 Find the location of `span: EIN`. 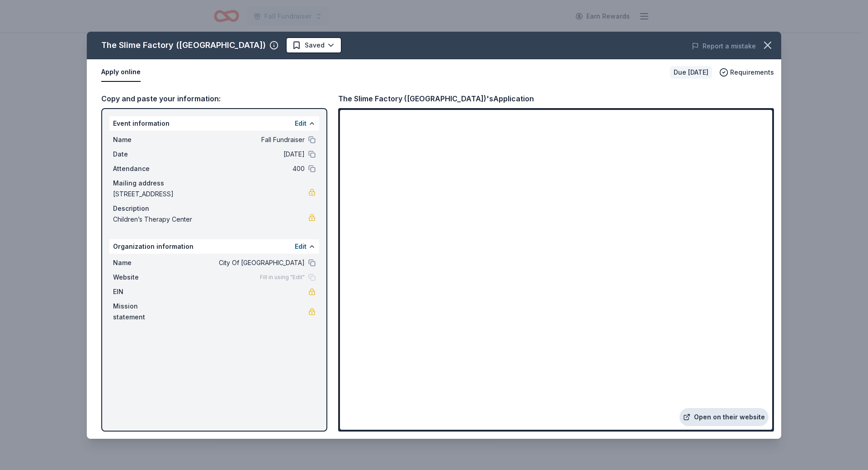

span: EIN is located at coordinates (143, 292).